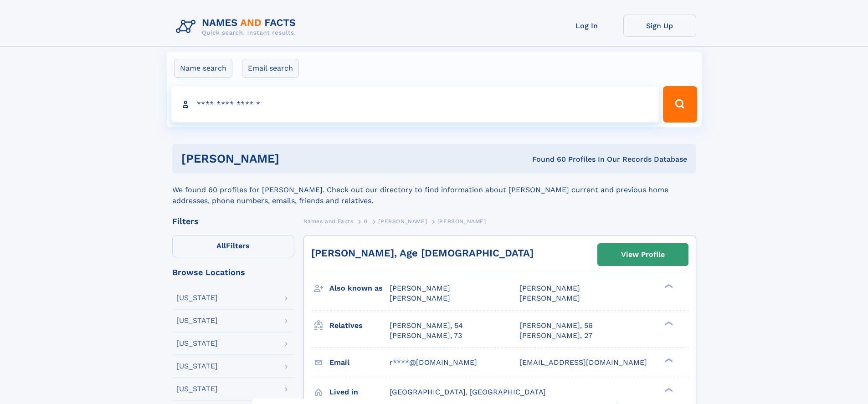 This screenshot has width=868, height=404. Describe the element at coordinates (359, 392) in the screenshot. I see `h3: Lived in` at that location.